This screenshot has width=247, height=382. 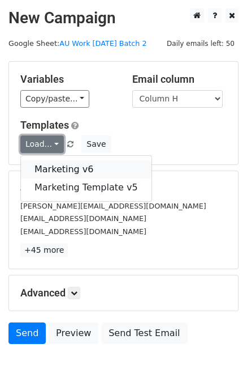 What do you see at coordinates (96, 144) in the screenshot?
I see `button: Save` at bounding box center [96, 144].